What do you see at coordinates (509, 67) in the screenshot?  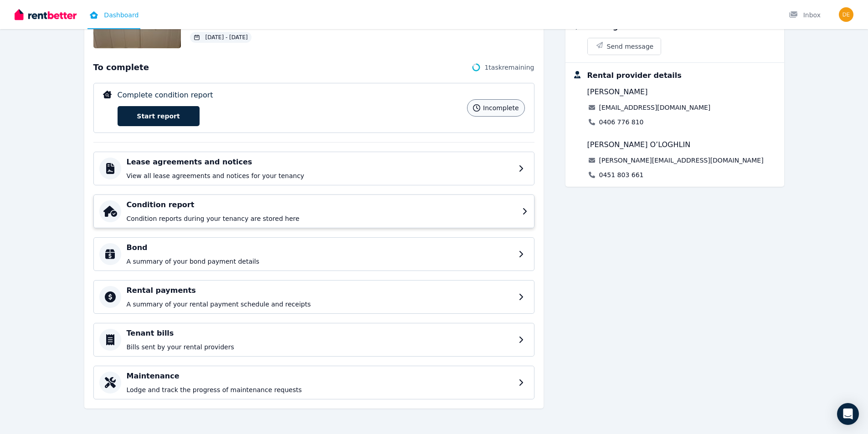 I see `span: 1 task remaining` at bounding box center [509, 67].